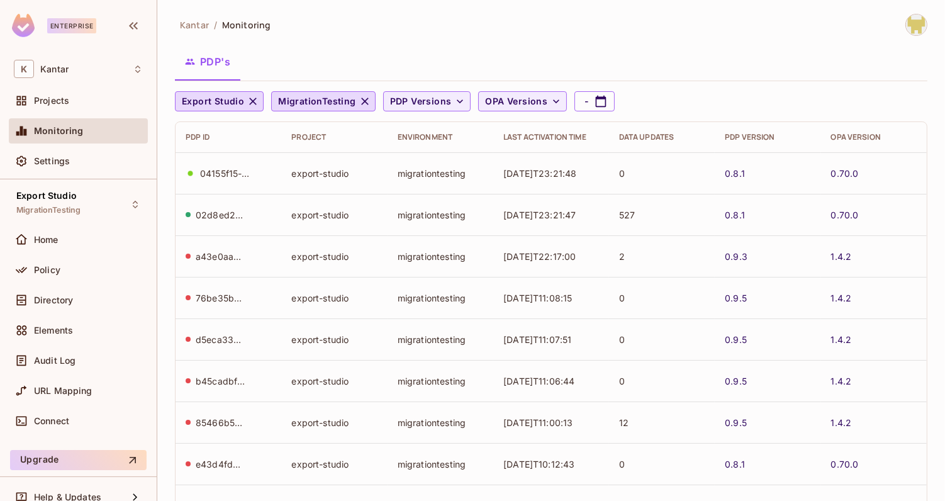  I want to click on span: Elements, so click(53, 330).